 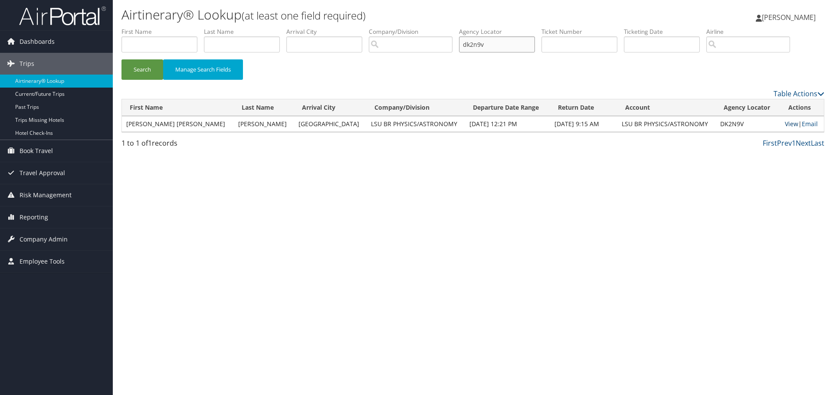 I want to click on th: Actions, so click(x=802, y=108).